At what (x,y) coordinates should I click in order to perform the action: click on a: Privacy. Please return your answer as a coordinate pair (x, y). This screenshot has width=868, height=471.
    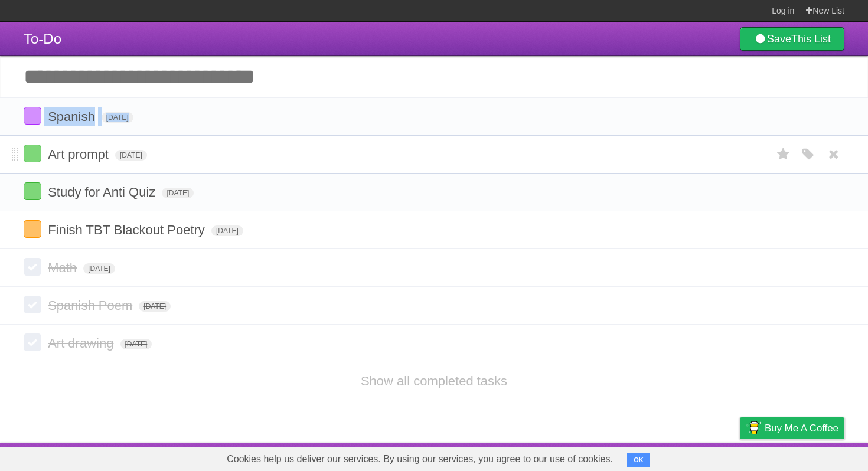
    Looking at the image, I should click on (740, 457).